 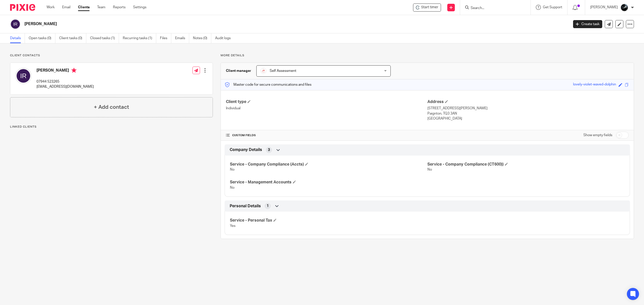 I want to click on img: 1000002124.png, so click(x=263, y=71).